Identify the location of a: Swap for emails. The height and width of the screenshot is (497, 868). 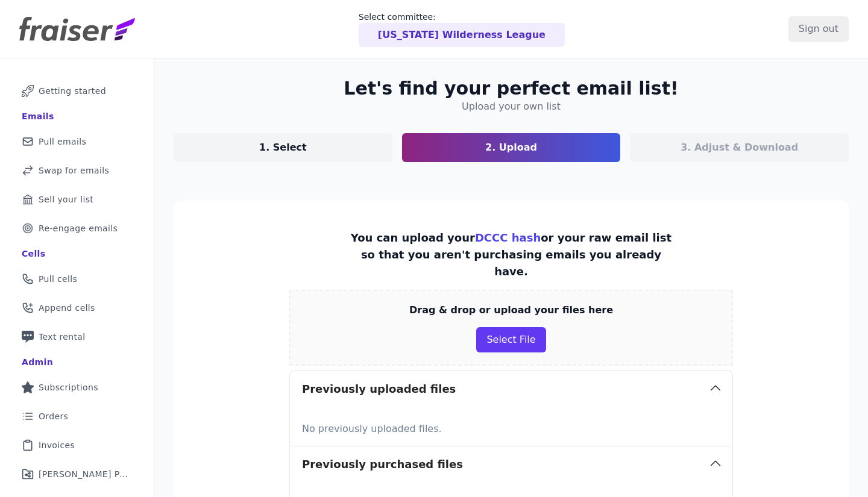
(76, 171).